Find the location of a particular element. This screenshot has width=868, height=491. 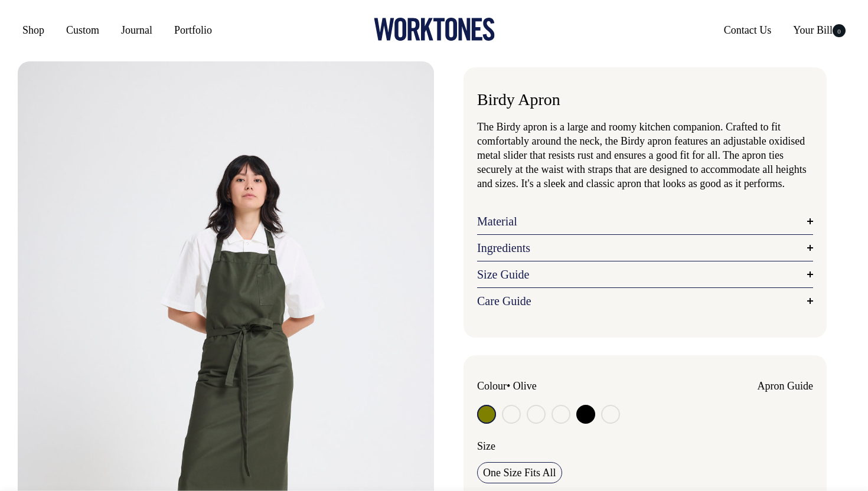

input: One Size Fits All is located at coordinates (519, 472).